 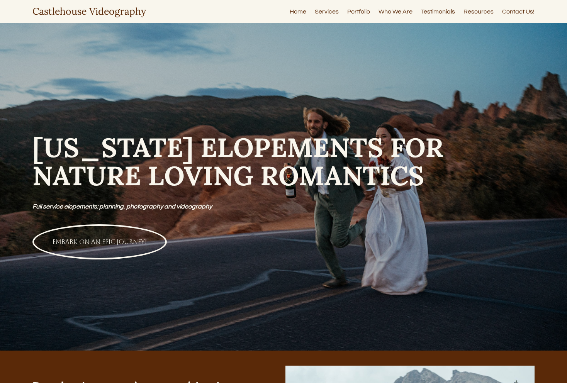 What do you see at coordinates (479, 11) in the screenshot?
I see `a: Resources` at bounding box center [479, 11].